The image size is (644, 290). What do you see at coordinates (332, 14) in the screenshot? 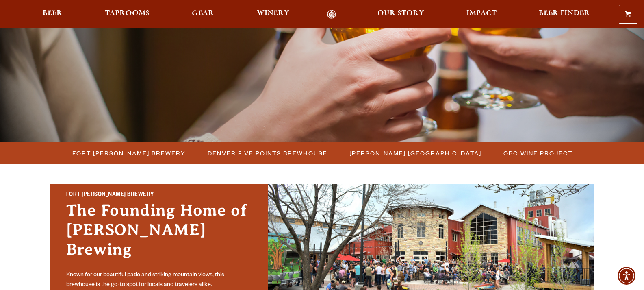
I see `a: Odell Home` at bounding box center [332, 14].